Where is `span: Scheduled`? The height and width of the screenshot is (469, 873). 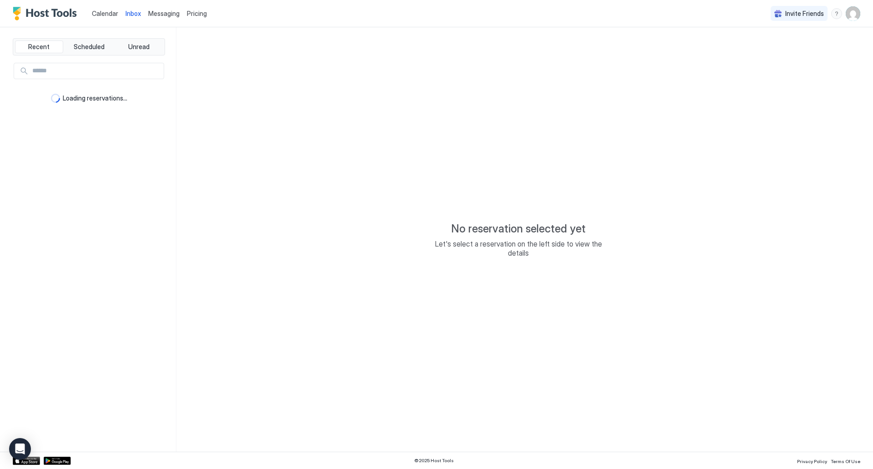
span: Scheduled is located at coordinates (89, 47).